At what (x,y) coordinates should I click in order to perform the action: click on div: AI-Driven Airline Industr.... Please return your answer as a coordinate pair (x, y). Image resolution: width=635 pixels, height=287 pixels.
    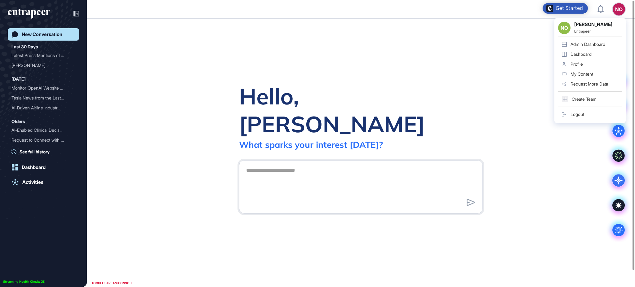
    Looking at the image, I should click on (41, 108).